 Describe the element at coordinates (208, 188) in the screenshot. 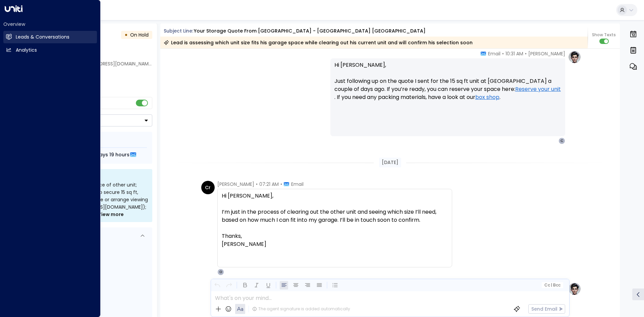

I see `div: Cr` at that location.